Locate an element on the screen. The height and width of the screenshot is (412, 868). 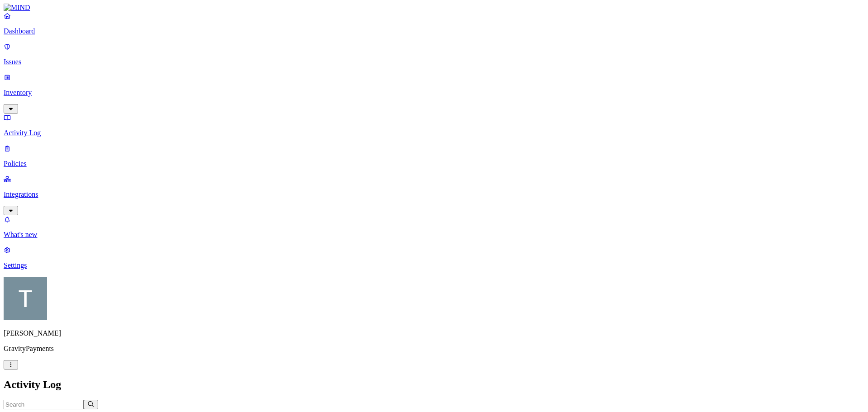
img: MIND is located at coordinates (17, 7).